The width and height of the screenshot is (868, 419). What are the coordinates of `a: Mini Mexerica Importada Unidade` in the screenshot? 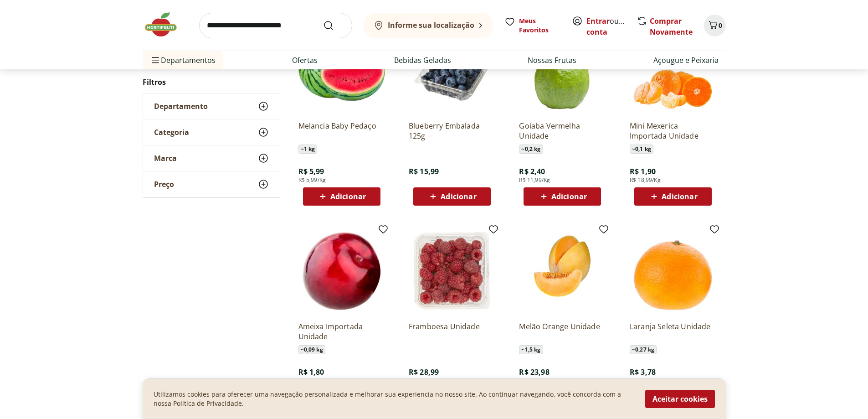 It's located at (673, 131).